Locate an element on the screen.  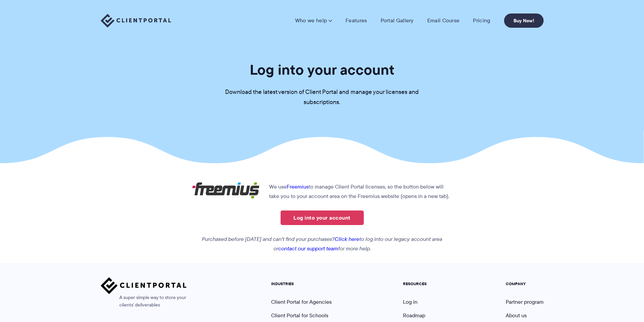
a: Click here is located at coordinates (347, 239).